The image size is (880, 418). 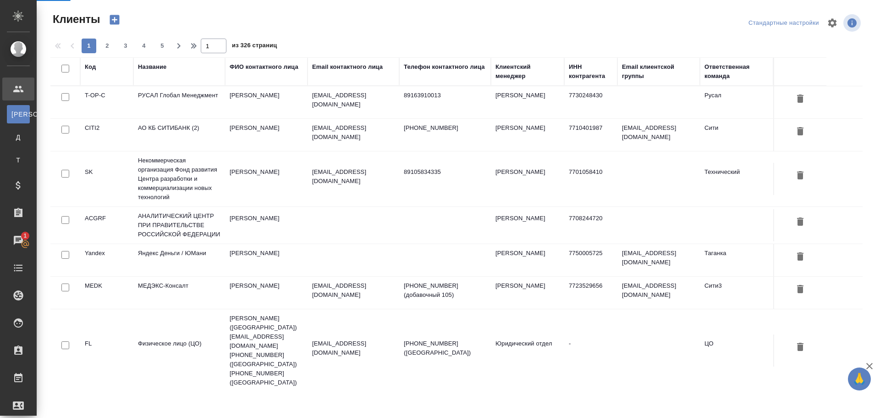 What do you see at coordinates (107, 179) in the screenshot?
I see `td: SK` at bounding box center [107, 179].